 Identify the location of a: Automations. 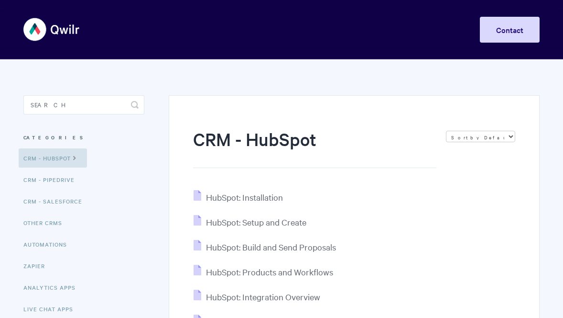
(49, 244).